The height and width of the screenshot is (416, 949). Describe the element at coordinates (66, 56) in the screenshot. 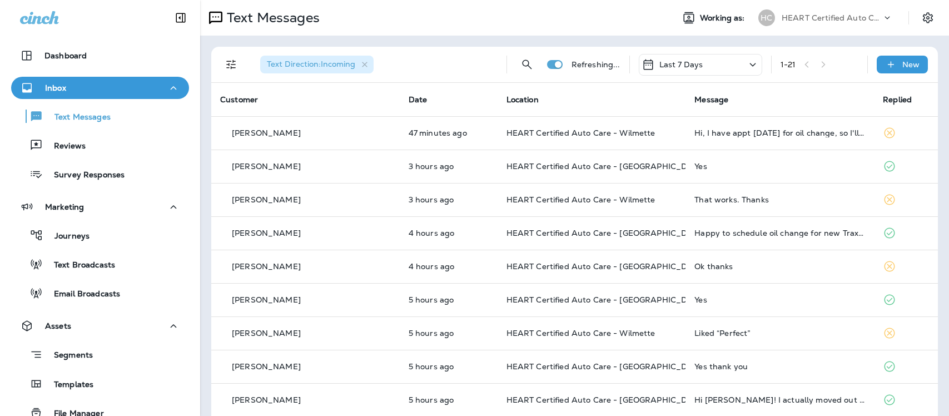

I see `p: Dashboard` at that location.